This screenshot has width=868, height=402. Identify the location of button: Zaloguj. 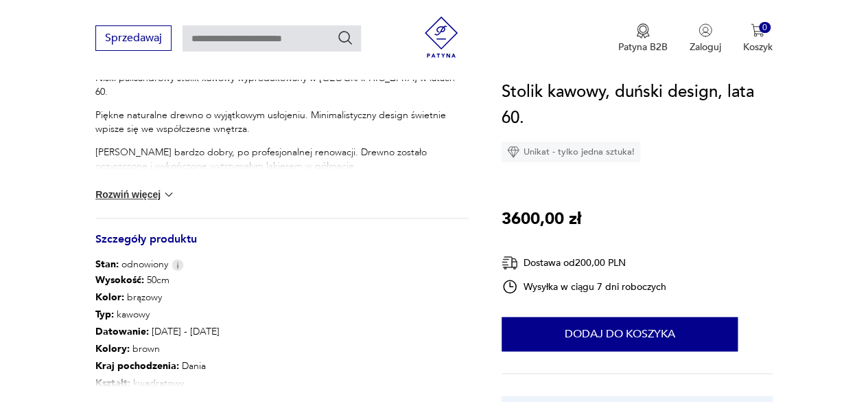
(705, 38).